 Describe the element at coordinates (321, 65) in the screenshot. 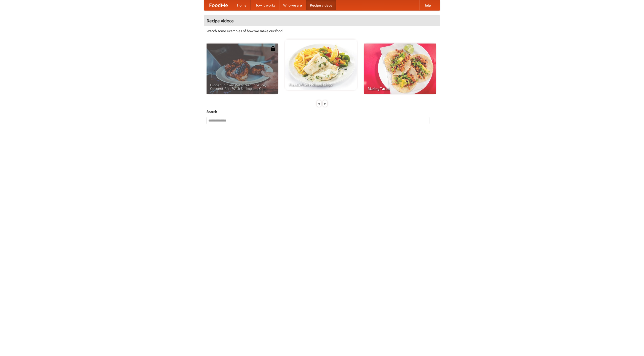

I see `a: French Fries Fish and Chips` at that location.